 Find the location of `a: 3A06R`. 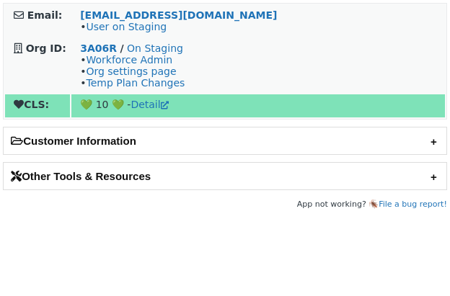

a: 3A06R is located at coordinates (98, 48).